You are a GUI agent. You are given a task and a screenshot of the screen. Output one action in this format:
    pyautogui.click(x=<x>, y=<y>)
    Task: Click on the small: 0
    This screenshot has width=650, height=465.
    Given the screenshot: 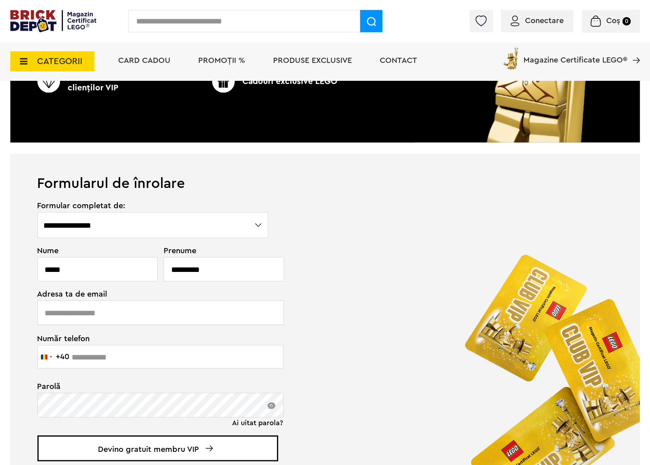 What is the action you would take?
    pyautogui.click(x=626, y=21)
    